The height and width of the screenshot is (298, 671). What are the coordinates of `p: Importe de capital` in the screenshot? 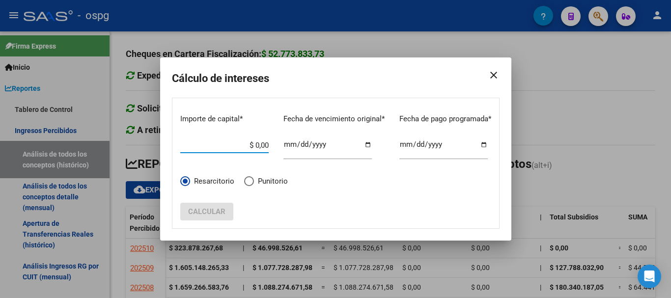 It's located at (224, 119).